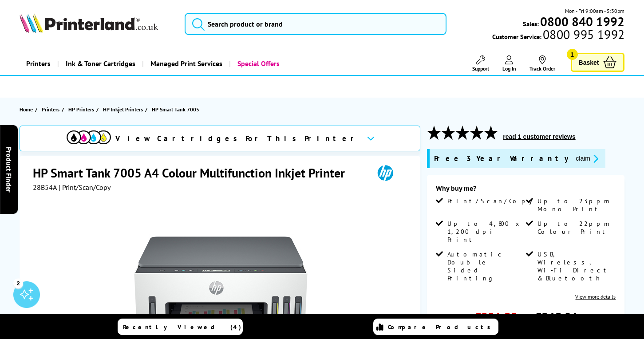  What do you see at coordinates (316, 24) in the screenshot?
I see `input: Search product or brand` at bounding box center [316, 24].